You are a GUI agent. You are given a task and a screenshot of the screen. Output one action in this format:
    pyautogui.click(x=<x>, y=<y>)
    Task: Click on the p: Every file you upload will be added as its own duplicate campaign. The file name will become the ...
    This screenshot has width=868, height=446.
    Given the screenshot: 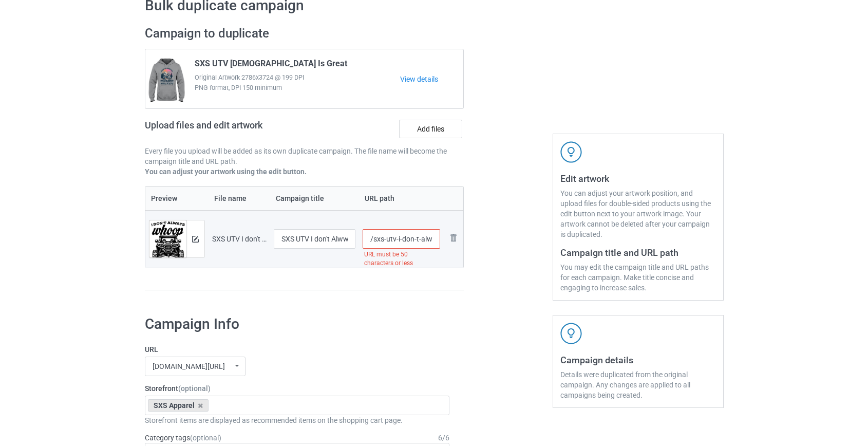 What is the action you would take?
    pyautogui.click(x=304, y=156)
    